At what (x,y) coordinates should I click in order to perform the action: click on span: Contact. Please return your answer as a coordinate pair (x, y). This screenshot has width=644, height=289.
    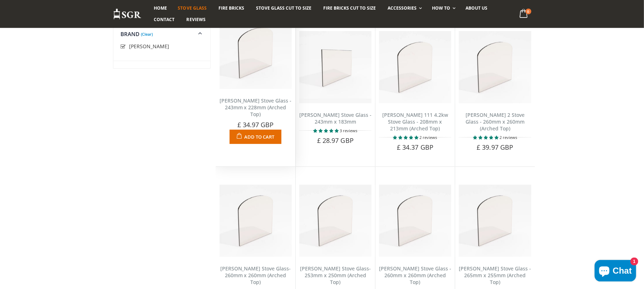
    Looking at the image, I should click on (164, 19).